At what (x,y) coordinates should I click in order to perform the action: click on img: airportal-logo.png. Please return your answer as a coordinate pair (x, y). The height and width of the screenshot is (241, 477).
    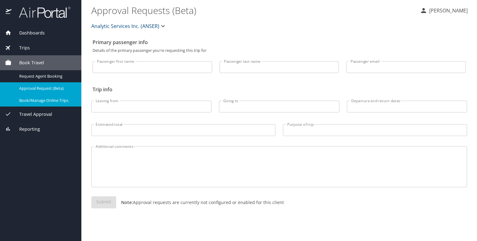
    Looking at the image, I should click on (41, 12).